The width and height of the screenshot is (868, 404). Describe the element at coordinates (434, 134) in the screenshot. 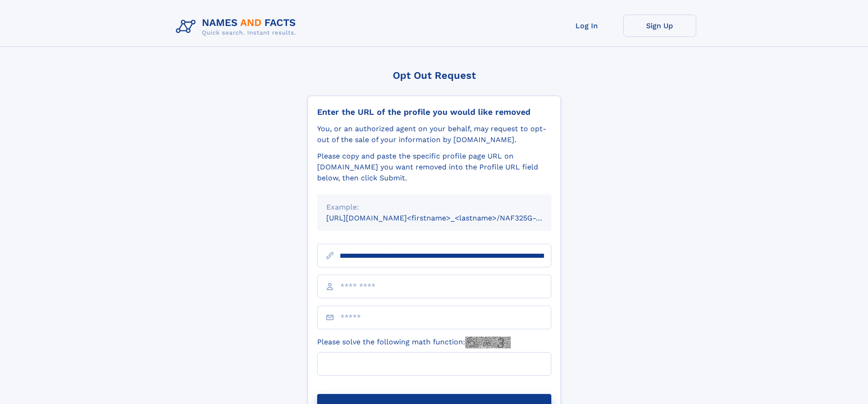

I see `div: You, or an authorized agent on your behalf, may request to opt-out of the sale of your informatio...` at that location.